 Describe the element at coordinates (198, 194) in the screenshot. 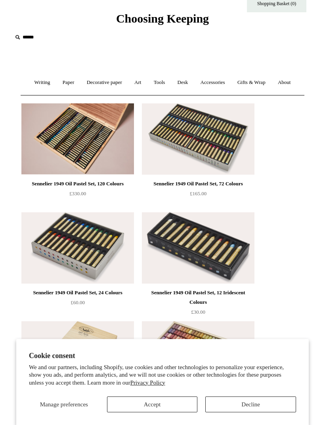

I see `span: £165.00` at that location.